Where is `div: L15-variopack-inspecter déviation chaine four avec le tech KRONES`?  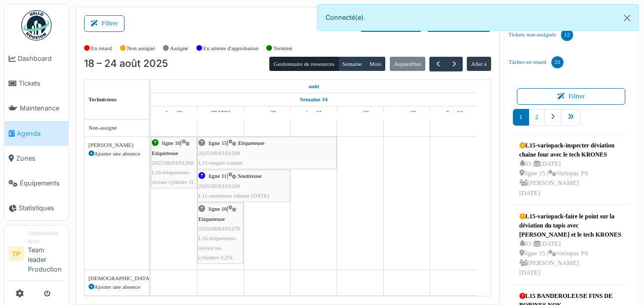 div: L15-variopack-inspecter déviation chaine four avec le tech KRONES is located at coordinates (571, 150).